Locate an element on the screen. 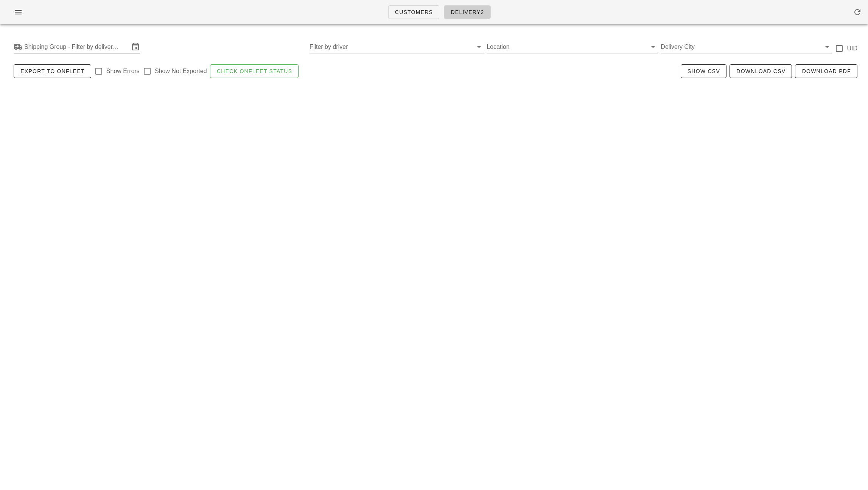 The image size is (868, 490). div: Location is located at coordinates (572, 47).